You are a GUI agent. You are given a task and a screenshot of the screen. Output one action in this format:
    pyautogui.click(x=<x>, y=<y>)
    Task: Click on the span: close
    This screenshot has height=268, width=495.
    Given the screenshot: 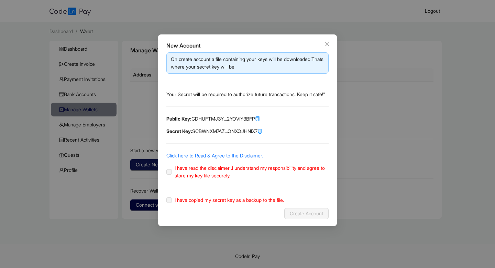 What is the action you would take?
    pyautogui.click(x=328, y=44)
    